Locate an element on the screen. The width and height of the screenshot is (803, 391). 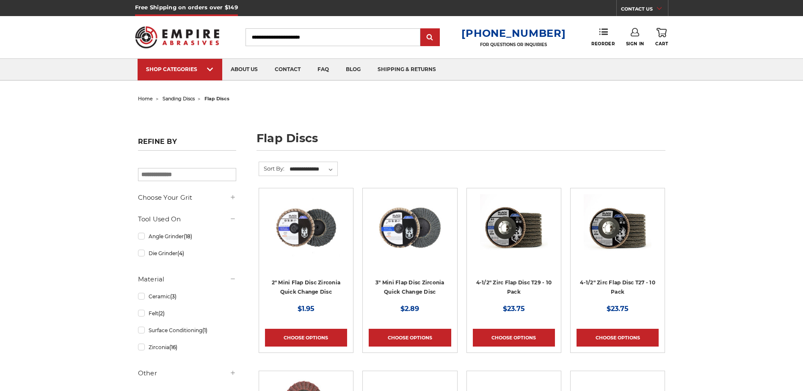
a: sanding discs is located at coordinates (179, 99).